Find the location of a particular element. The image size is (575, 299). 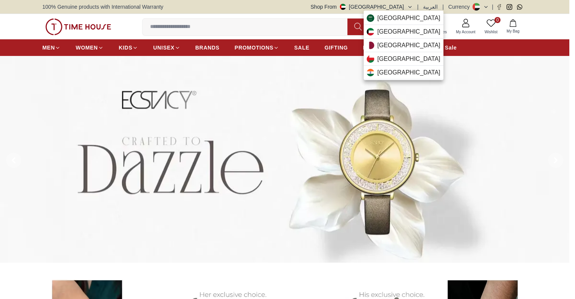

img: India is located at coordinates (370, 73).